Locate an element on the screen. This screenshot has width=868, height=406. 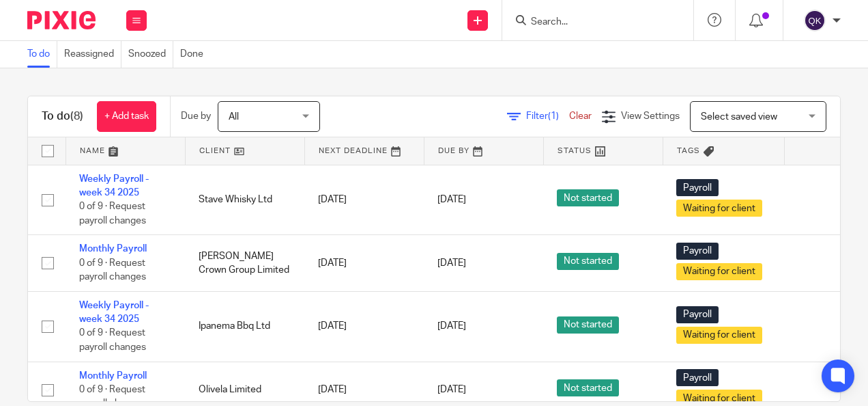
input: Search is located at coordinates (591, 22).